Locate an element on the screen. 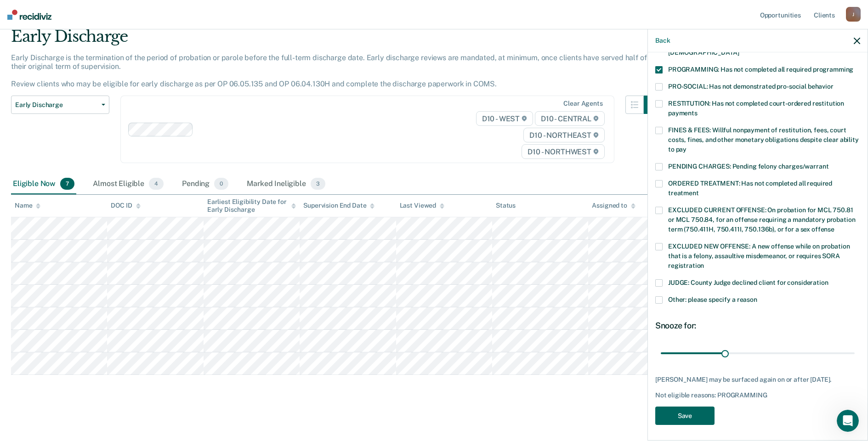 Image resolution: width=868 pixels, height=441 pixels. span: 4 is located at coordinates (156, 184).